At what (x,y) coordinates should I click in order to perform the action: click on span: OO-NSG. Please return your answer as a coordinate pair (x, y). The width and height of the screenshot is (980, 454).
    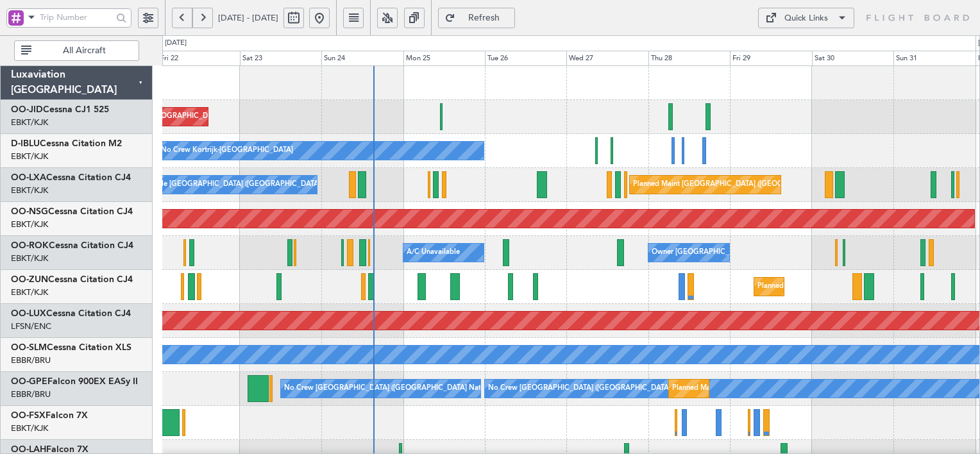
    Looking at the image, I should click on (30, 211).